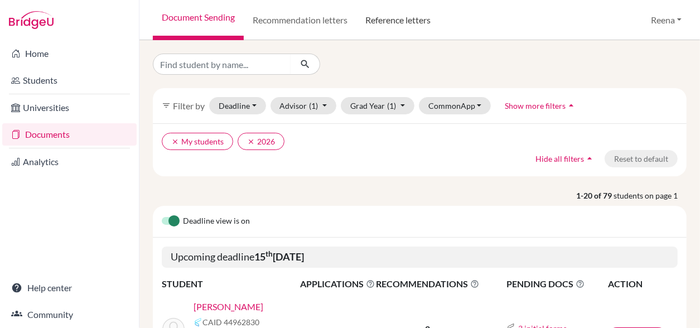  What do you see at coordinates (197, 141) in the screenshot?
I see `button: clearMy students` at bounding box center [197, 141].